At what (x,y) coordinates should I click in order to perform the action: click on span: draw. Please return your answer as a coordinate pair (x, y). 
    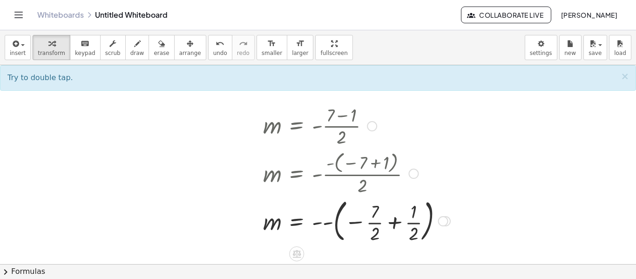
    Looking at the image, I should click on (137, 53).